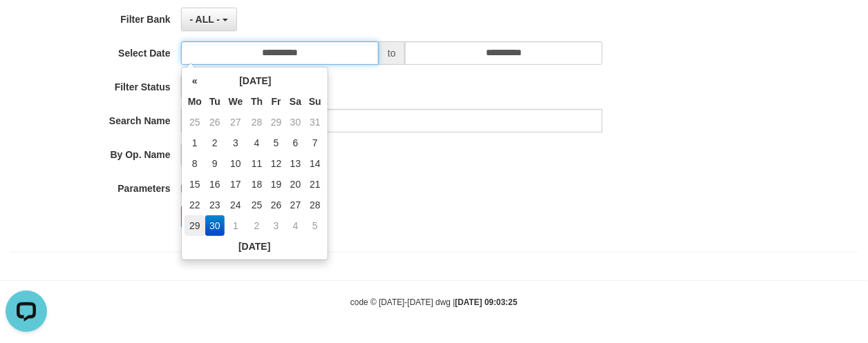 The image size is (868, 343). Describe the element at coordinates (295, 184) in the screenshot. I see `td: 20` at that location.